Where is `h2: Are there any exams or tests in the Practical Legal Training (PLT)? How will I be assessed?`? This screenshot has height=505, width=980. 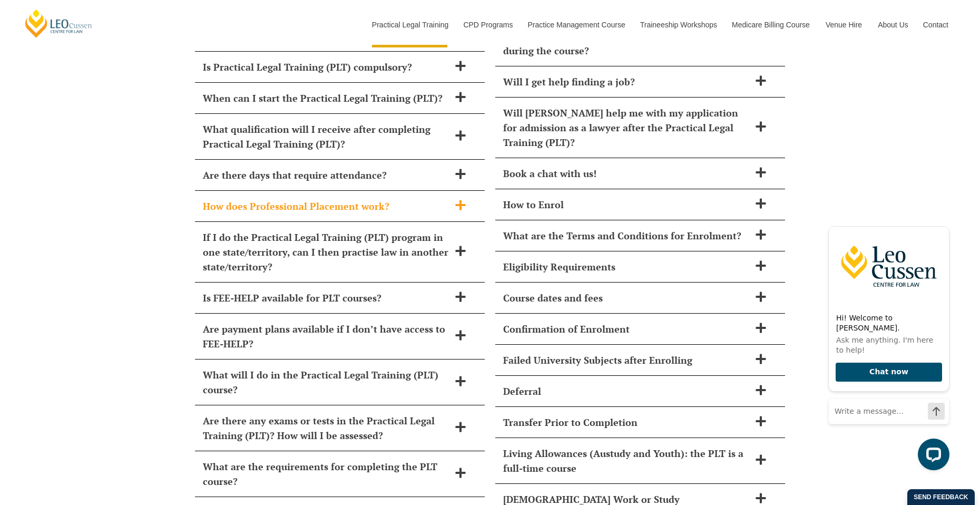
h2: Are there any exams or tests in the Practical Legal Training (PLT)? How will I be assessed? is located at coordinates (326, 428).